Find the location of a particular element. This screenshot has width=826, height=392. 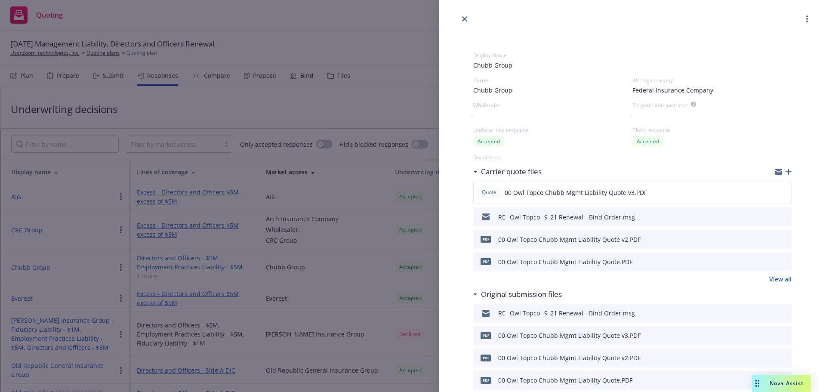

div: Original submission files is located at coordinates (517, 294).